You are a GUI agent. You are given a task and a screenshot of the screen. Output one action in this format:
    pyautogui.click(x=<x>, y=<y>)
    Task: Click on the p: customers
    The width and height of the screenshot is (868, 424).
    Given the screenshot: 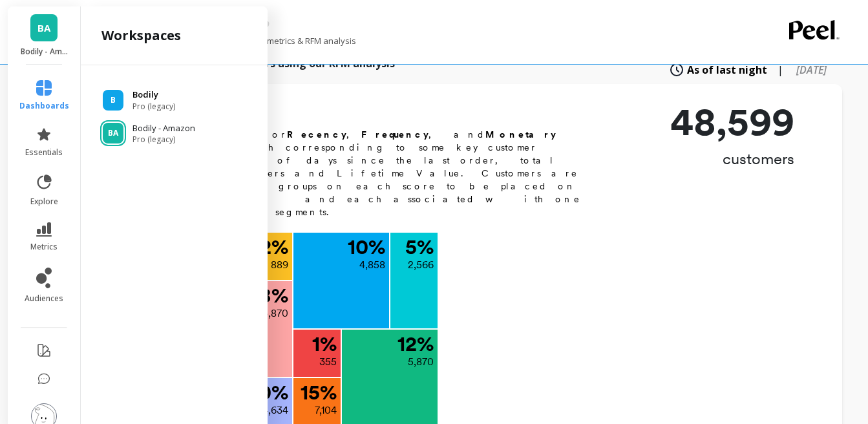 What is the action you would take?
    pyautogui.click(x=732, y=159)
    